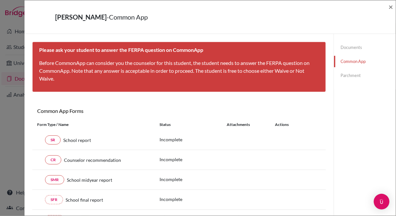 The height and width of the screenshot is (216, 396). Describe the element at coordinates (247, 125) in the screenshot. I see `div: Attachments` at that location.